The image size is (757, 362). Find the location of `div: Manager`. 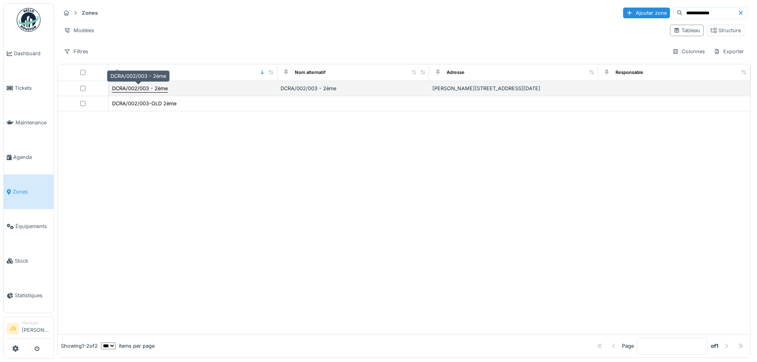

div: Manager is located at coordinates (36, 322).